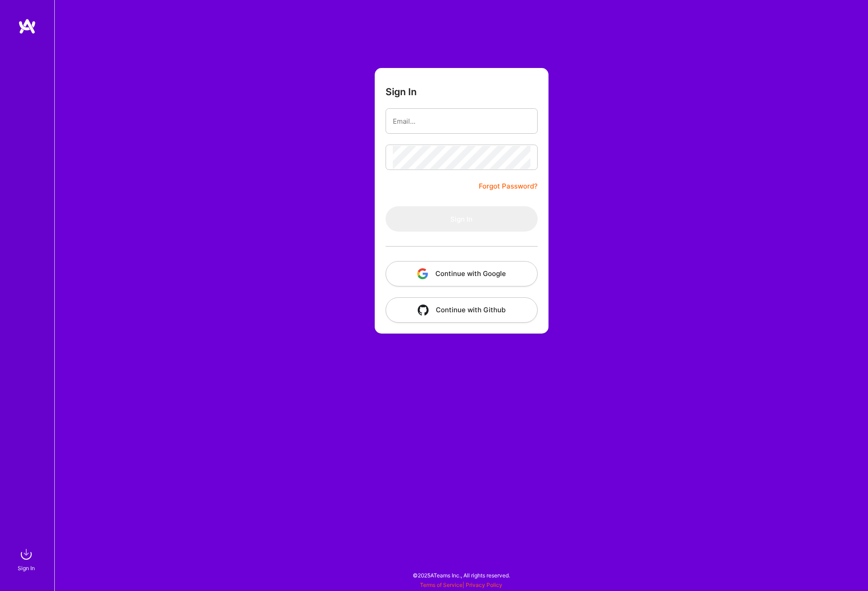 The image size is (868, 591). Describe the element at coordinates (462, 219) in the screenshot. I see `button: Sign In` at that location.